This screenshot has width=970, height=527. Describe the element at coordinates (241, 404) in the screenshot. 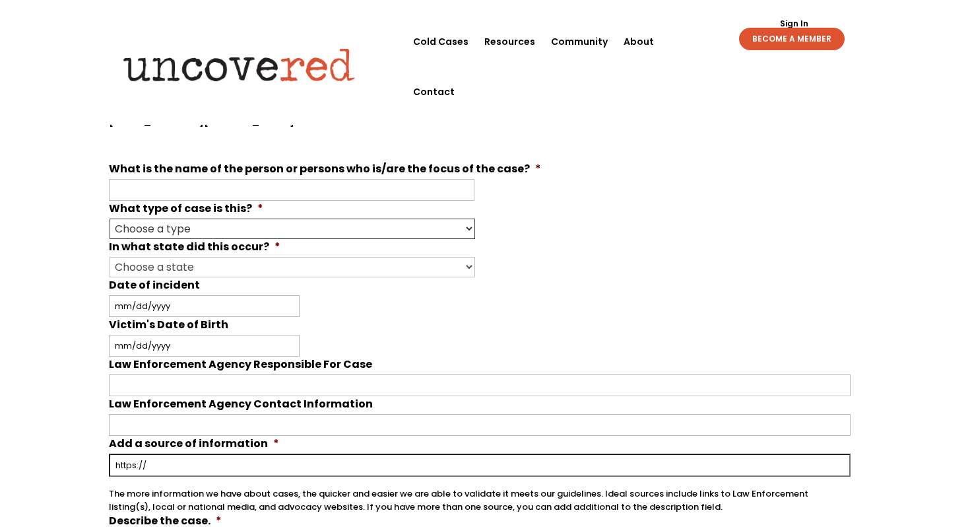

I see `label: Law Enforcement Agency Contact Information` at that location.